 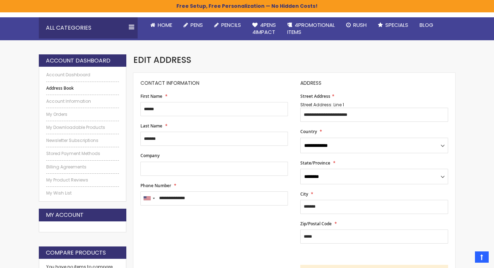 What do you see at coordinates (264, 29) in the screenshot?
I see `a: 4Pens4impact` at bounding box center [264, 29].